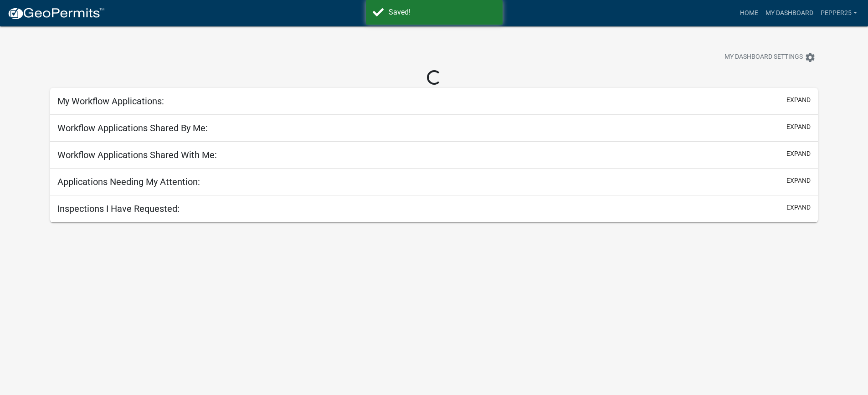 This screenshot has height=395, width=868. Describe the element at coordinates (137, 155) in the screenshot. I see `h5: Workflow Applications Shared With Me:` at that location.